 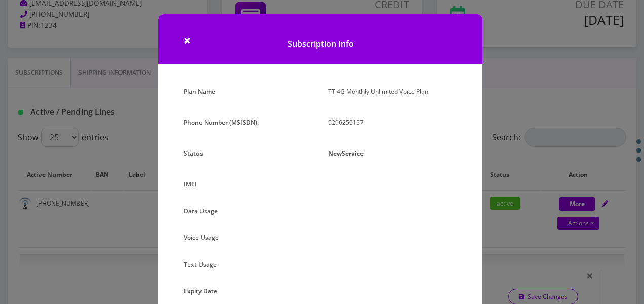 What do you see at coordinates (221, 122) in the screenshot?
I see `label: Phone Number (MSISDN):` at bounding box center [221, 122].